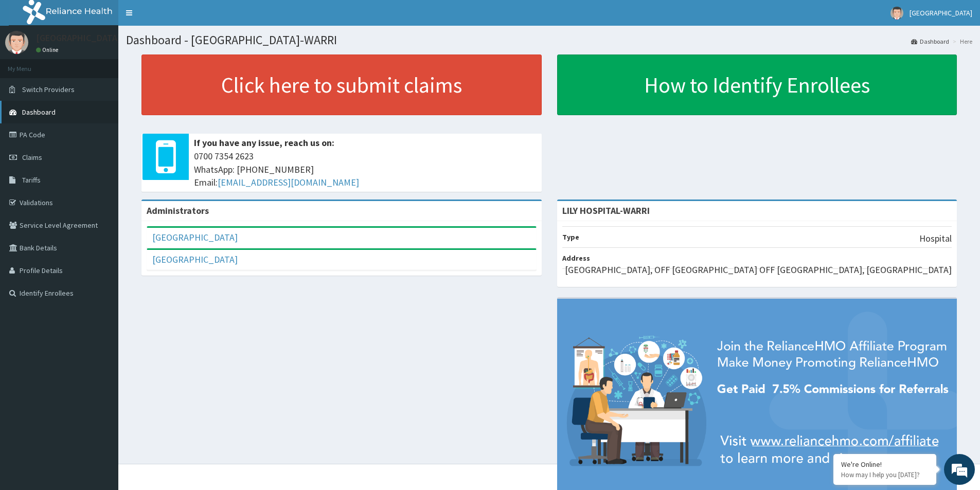  I want to click on a: Online, so click(48, 50).